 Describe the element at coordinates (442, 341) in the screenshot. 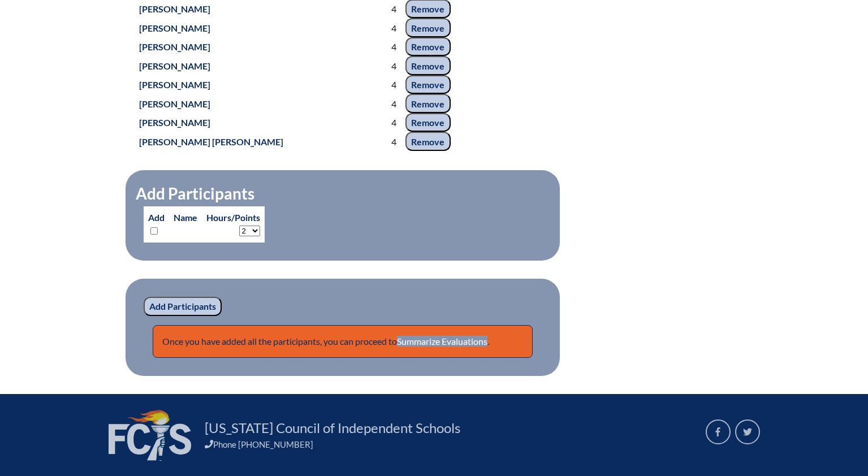

I see `a: Summarize Evaluations` at that location.